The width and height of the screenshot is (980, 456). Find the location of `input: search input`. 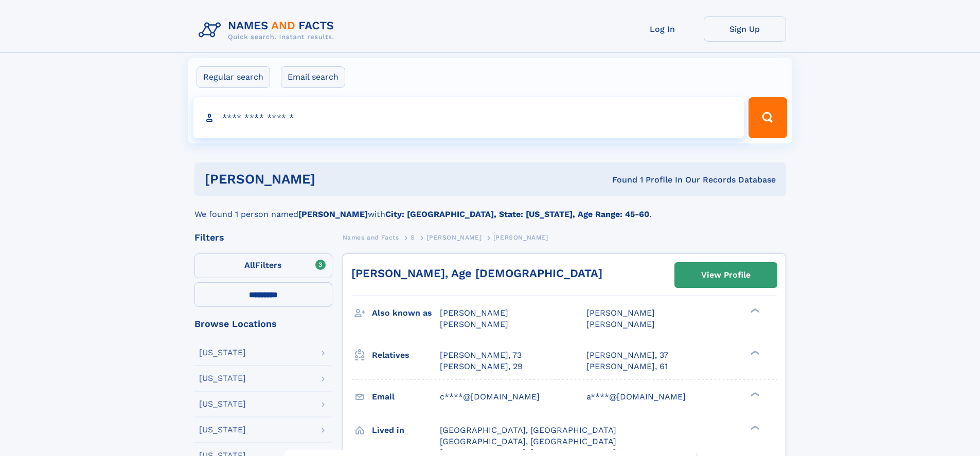

input: search input is located at coordinates (468, 118).